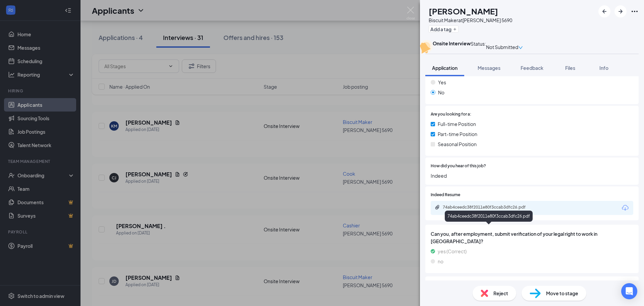 The width and height of the screenshot is (644, 306). What do you see at coordinates (445, 68) in the screenshot?
I see `span: Application` at bounding box center [445, 68].